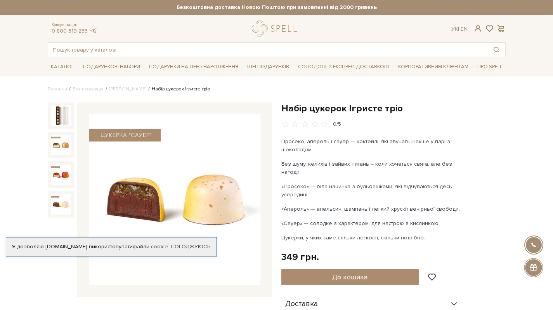  Describe the element at coordinates (194, 67) in the screenshot. I see `a: Подарунки на День народження` at that location.